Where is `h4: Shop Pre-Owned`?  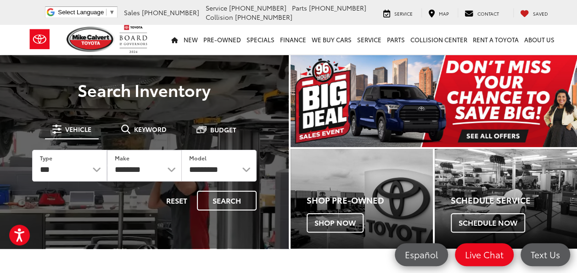 h4: Shop Pre-Owned is located at coordinates (369, 200).